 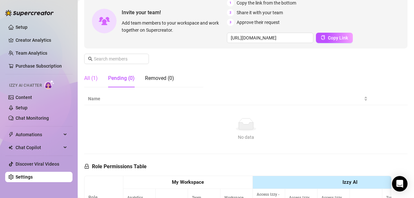 What do you see at coordinates (24, 97) in the screenshot?
I see `a: Content` at bounding box center [24, 97].